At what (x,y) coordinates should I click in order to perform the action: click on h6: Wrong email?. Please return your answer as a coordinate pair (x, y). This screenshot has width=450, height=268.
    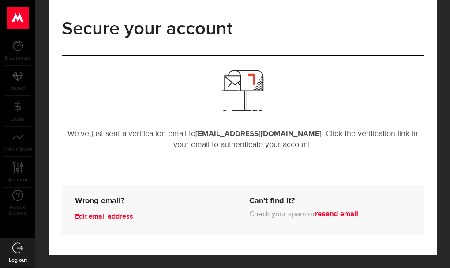
    Looking at the image, I should click on (100, 201).